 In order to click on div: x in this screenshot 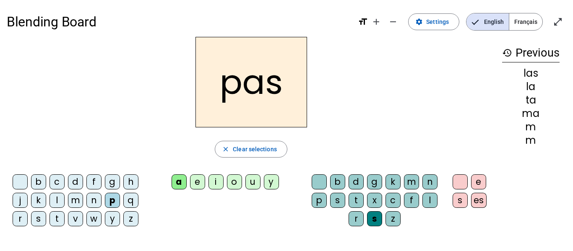, I will do `click(374, 200)`.